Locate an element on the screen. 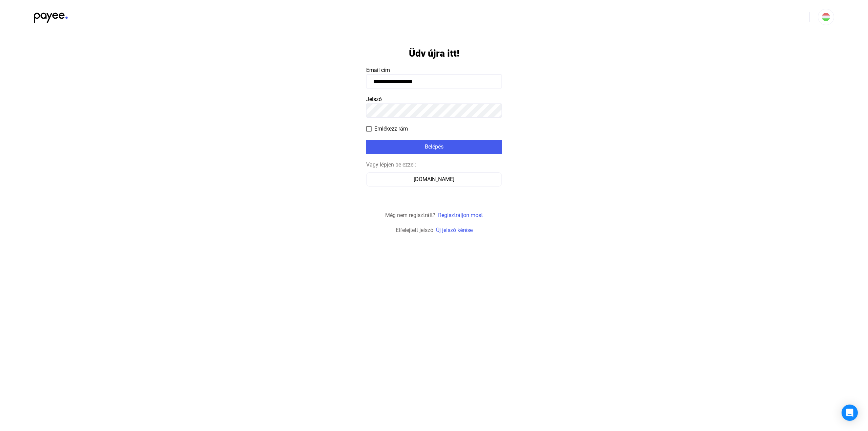 The height and width of the screenshot is (431, 868). button: Belépés is located at coordinates (434, 147).